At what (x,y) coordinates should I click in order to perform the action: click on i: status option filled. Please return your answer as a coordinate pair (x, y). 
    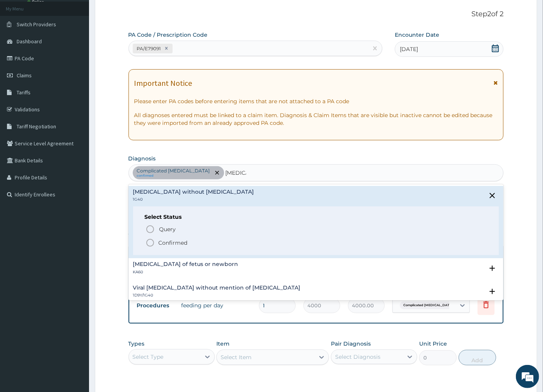
    Looking at the image, I should click on (150, 243).